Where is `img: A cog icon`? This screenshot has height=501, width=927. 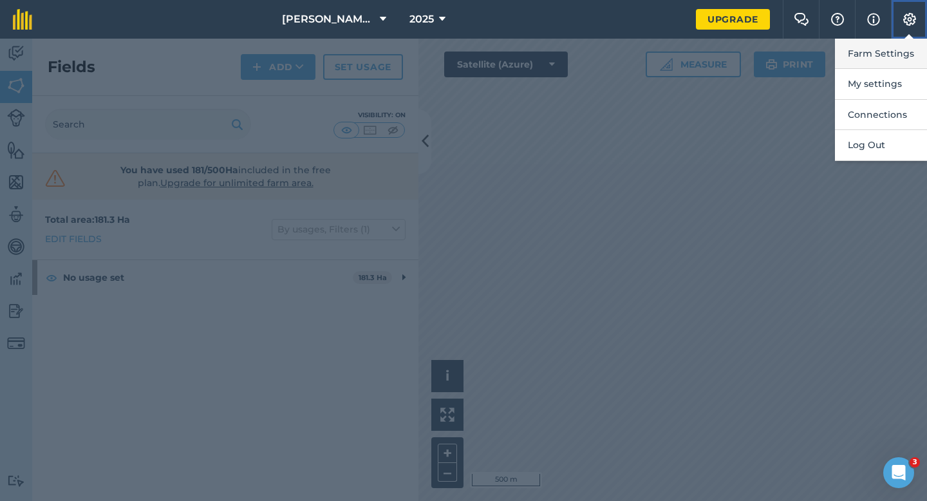 img: A cog icon is located at coordinates (910, 19).